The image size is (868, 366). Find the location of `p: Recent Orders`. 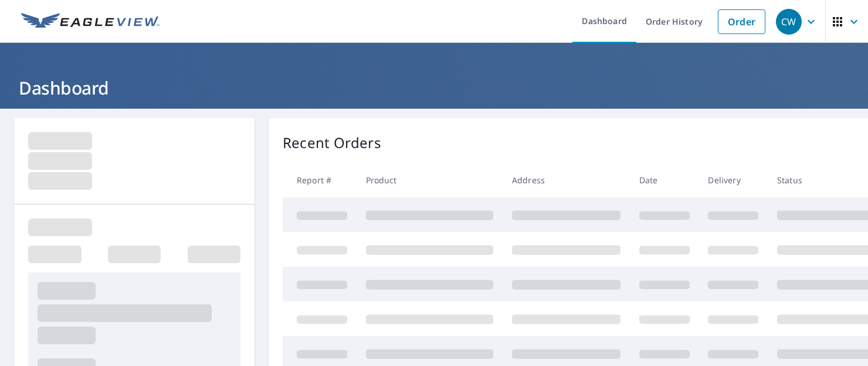

p: Recent Orders is located at coordinates (332, 143).